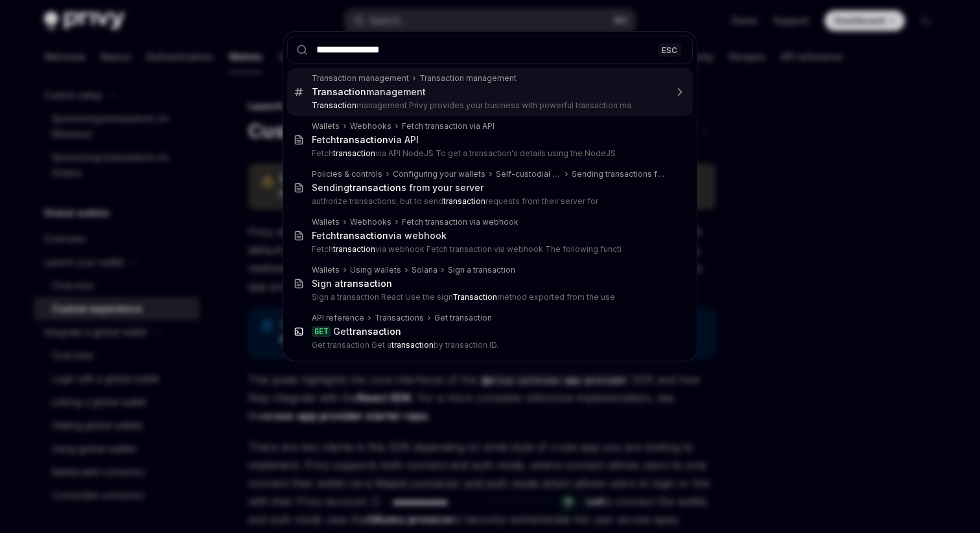  I want to click on div: Get transaction, so click(462, 318).